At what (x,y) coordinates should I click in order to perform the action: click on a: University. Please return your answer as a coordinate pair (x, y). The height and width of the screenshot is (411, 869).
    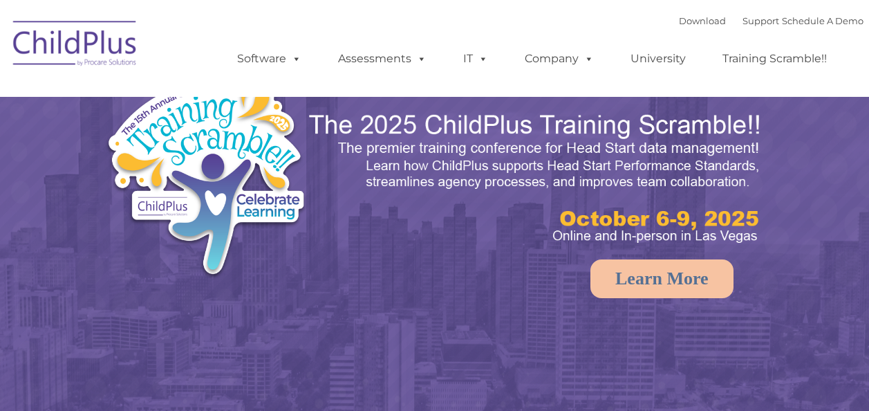
    Looking at the image, I should click on (658, 59).